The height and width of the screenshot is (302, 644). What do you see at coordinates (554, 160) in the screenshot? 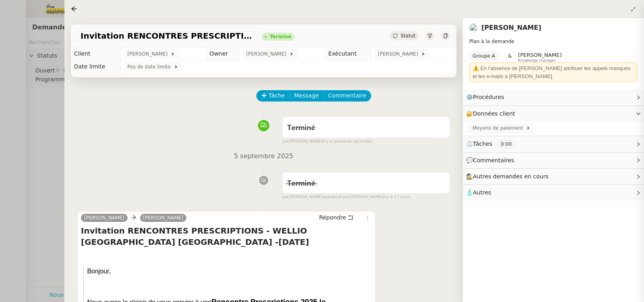
I see `div: 💬Commentaires` at bounding box center [554, 160].